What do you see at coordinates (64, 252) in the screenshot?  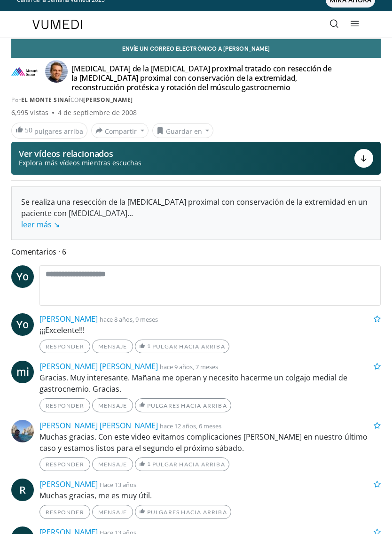 I see `font: 6` at bounding box center [64, 252].